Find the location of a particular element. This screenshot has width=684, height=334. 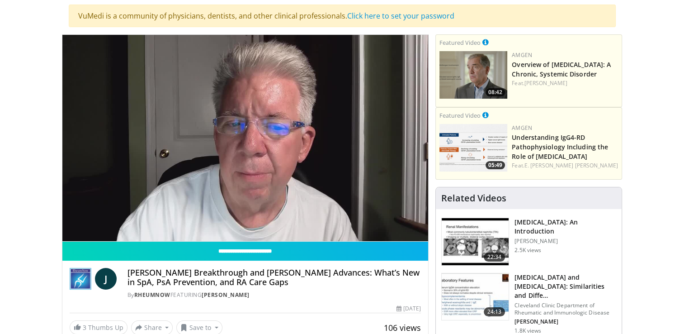

span: 05:49 is located at coordinates (495, 165).